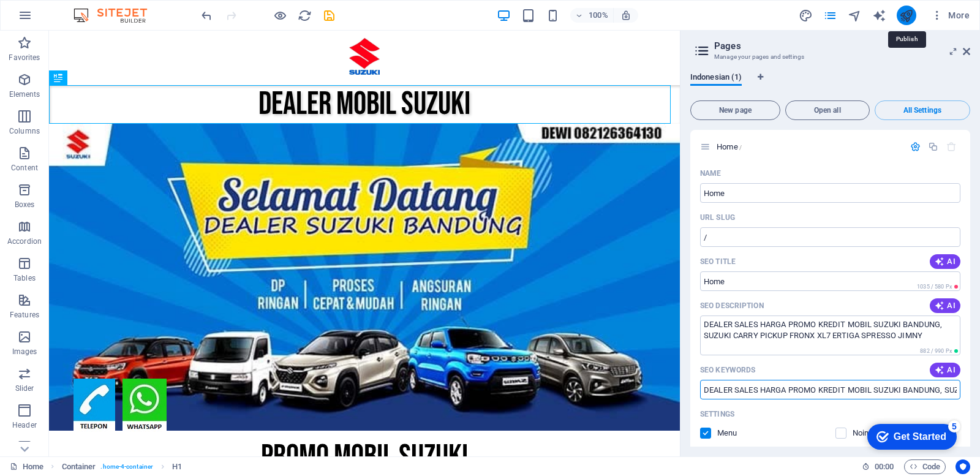 The width and height of the screenshot is (980, 476). I want to click on div: 5, so click(96, 8).